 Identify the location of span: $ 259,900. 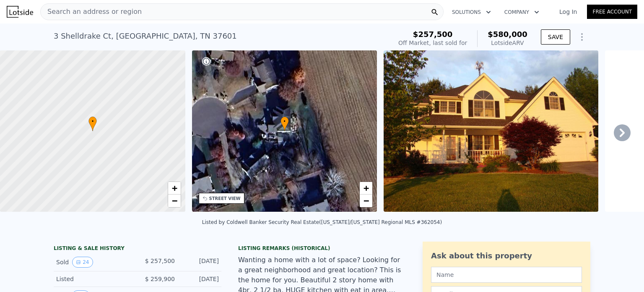
(160, 279).